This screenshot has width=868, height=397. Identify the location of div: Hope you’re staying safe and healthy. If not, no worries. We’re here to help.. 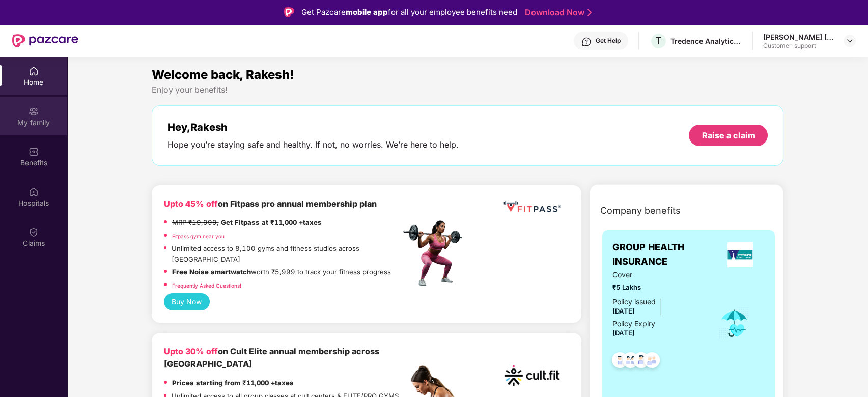
(313, 144).